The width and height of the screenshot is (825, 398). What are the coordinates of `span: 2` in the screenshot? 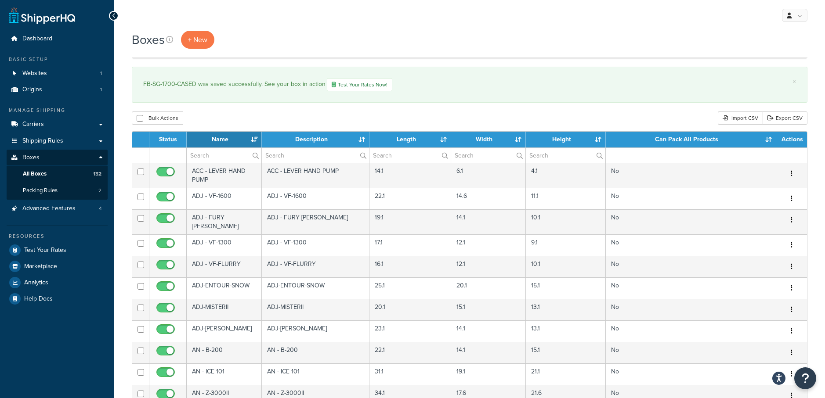 It's located at (100, 191).